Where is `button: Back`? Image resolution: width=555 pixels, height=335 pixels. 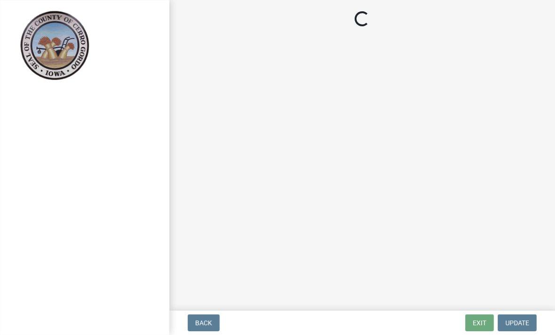 button: Back is located at coordinates (204, 323).